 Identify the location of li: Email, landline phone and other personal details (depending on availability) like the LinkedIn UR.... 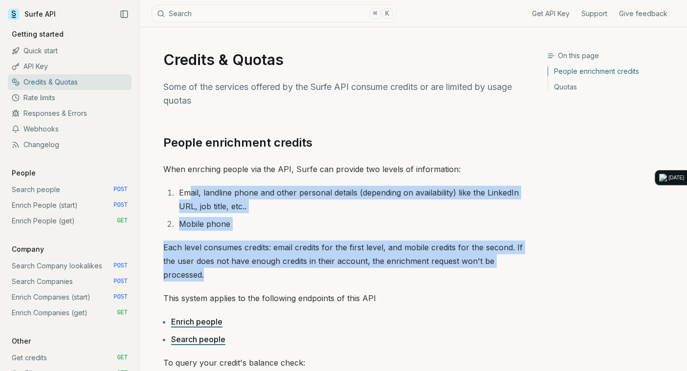
(350, 200).